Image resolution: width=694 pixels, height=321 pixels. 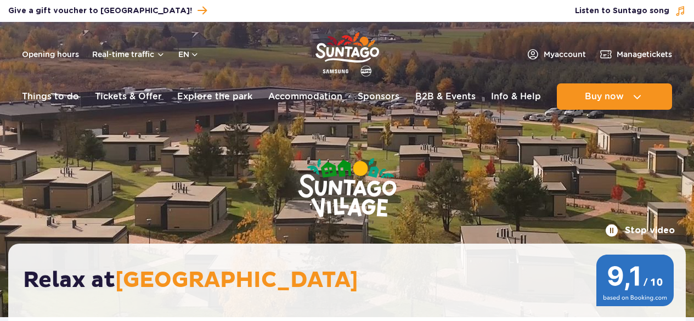 What do you see at coordinates (615, 97) in the screenshot?
I see `button: Buy now` at bounding box center [615, 97].